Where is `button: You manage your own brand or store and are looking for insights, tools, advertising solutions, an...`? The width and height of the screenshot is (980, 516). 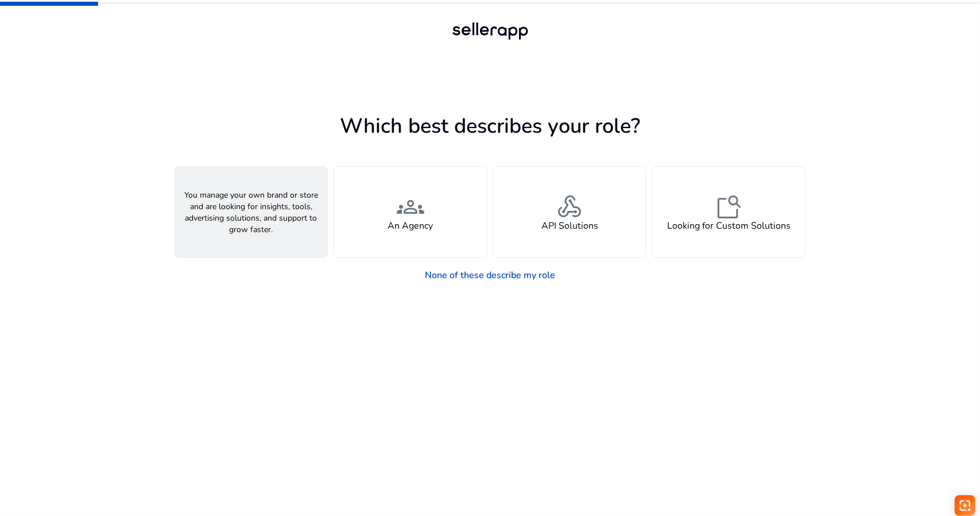 button: You manage your own brand or store and are looking for insights, tools, advertising solutions, an... is located at coordinates (252, 212).